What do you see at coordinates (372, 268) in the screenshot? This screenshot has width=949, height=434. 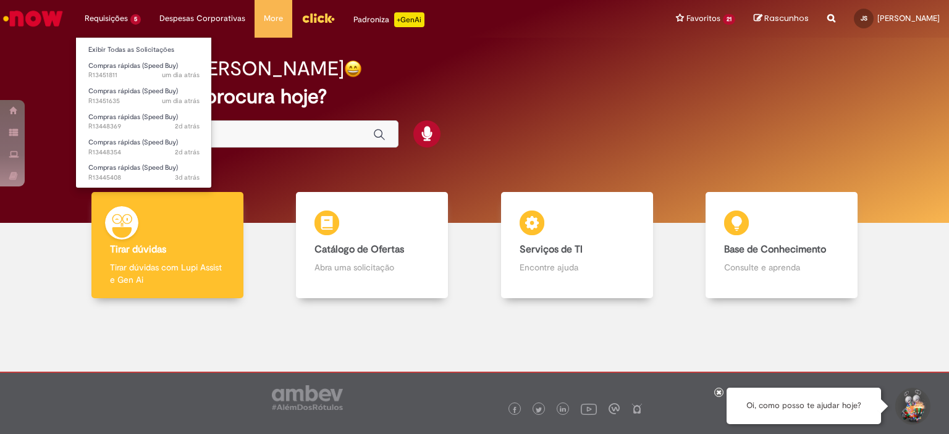 I see `p: Abra uma solicitação` at bounding box center [372, 268].